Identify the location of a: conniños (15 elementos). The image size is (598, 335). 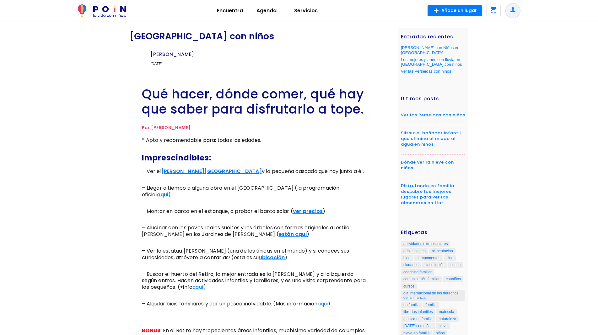
(454, 279).